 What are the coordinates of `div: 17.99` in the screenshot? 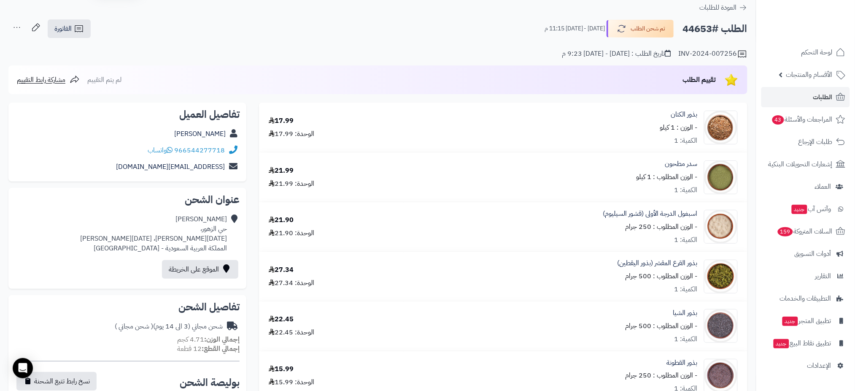 It's located at (281, 121).